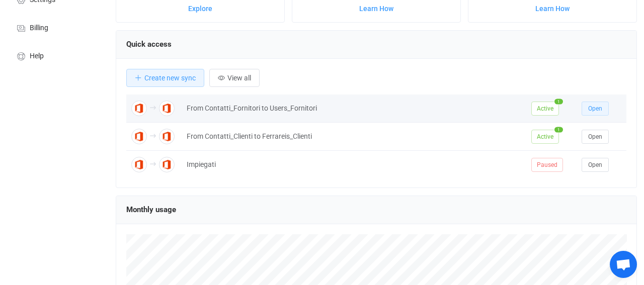 The image size is (644, 285). What do you see at coordinates (55, 55) in the screenshot?
I see `a: Help` at bounding box center [55, 55].